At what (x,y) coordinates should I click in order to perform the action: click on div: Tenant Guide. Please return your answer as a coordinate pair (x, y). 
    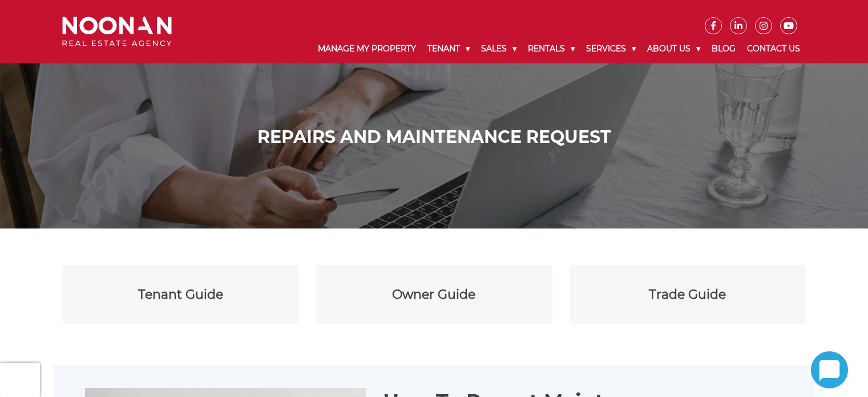
    Looking at the image, I should click on (181, 294).